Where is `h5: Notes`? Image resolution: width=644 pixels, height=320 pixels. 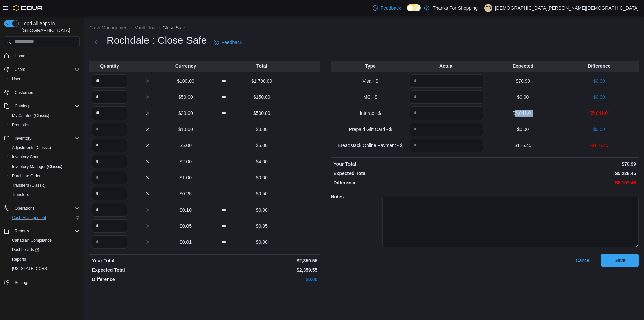
h5: Notes is located at coordinates (356, 196).